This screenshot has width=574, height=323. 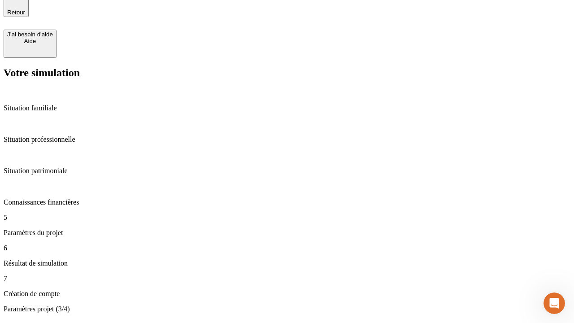 What do you see at coordinates (287, 140) in the screenshot?
I see `p: Situation professionnelle` at bounding box center [287, 140].